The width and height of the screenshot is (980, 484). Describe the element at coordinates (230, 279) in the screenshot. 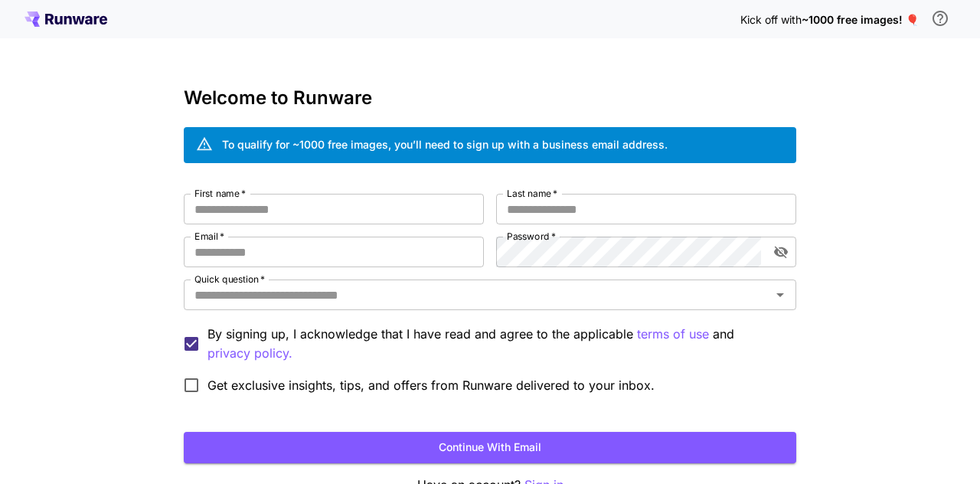

I see `label: Quick question` at that location.